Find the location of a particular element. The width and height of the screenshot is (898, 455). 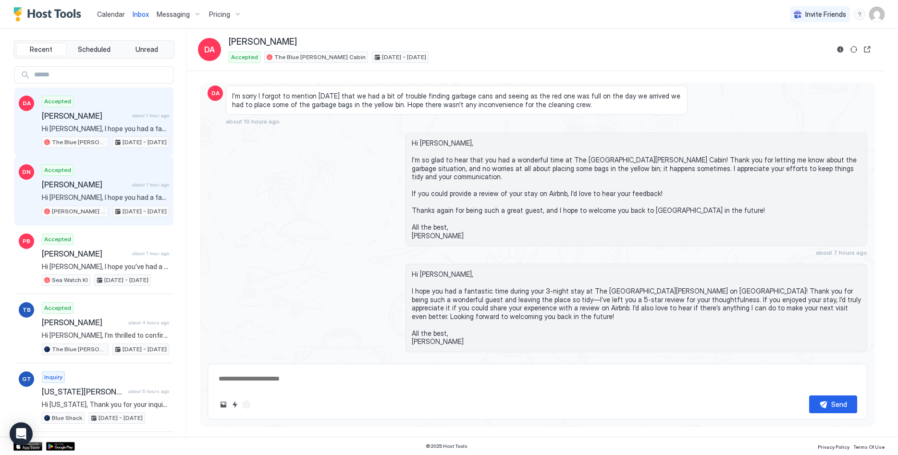

span: Messaging is located at coordinates (173, 14).